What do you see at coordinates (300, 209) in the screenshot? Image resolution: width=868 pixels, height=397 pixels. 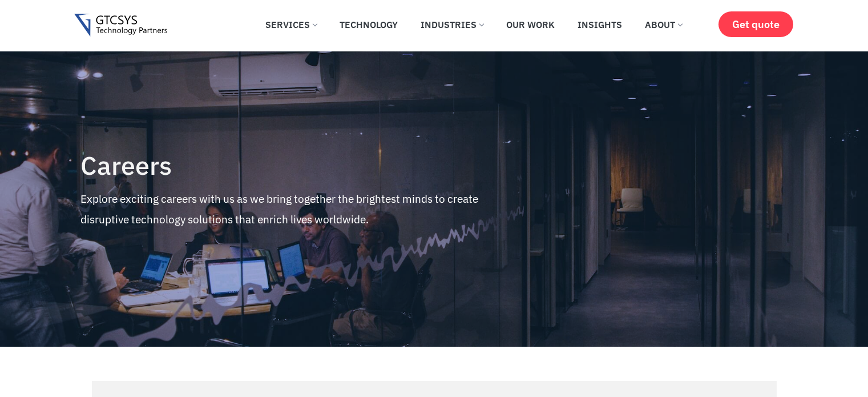 I see `p: Explore exciting careers with us as we bring together the brightest minds to create disruptive te...` at bounding box center [300, 209].